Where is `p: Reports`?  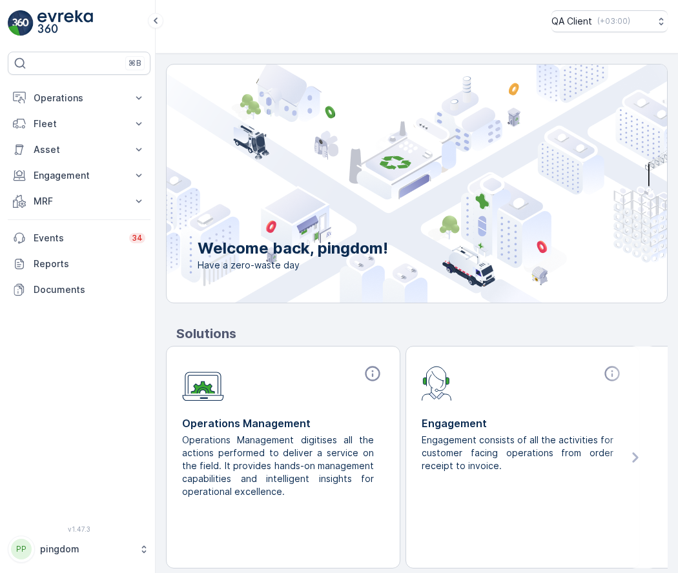
p: Reports is located at coordinates (89, 264).